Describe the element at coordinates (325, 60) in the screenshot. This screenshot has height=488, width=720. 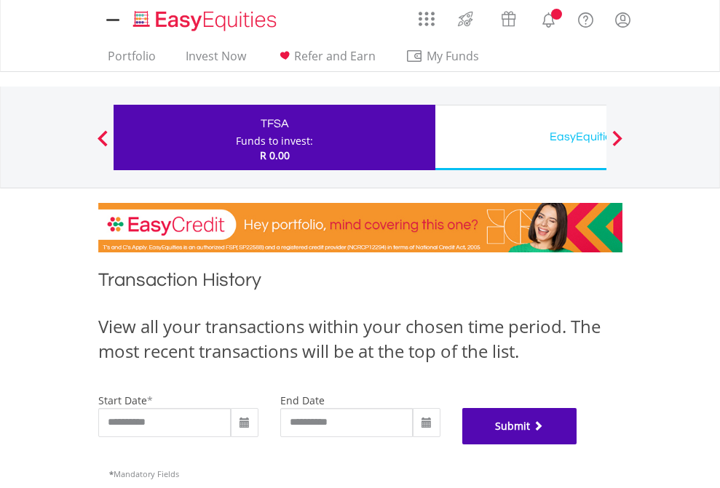
I see `a: Refer and Earn` at that location.